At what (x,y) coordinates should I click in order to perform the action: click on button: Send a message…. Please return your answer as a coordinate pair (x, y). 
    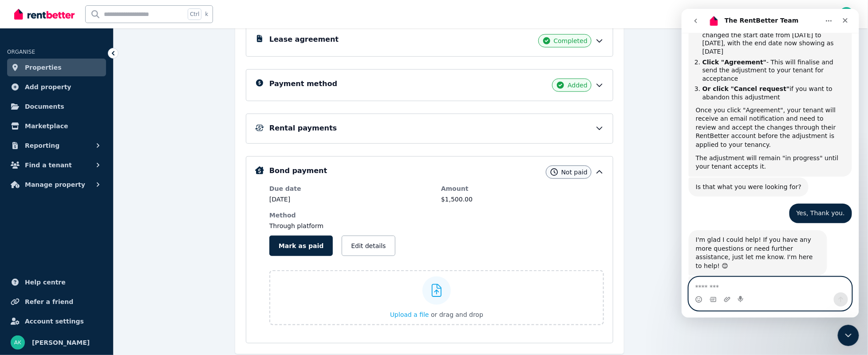
    Looking at the image, I should click on (160, 291).